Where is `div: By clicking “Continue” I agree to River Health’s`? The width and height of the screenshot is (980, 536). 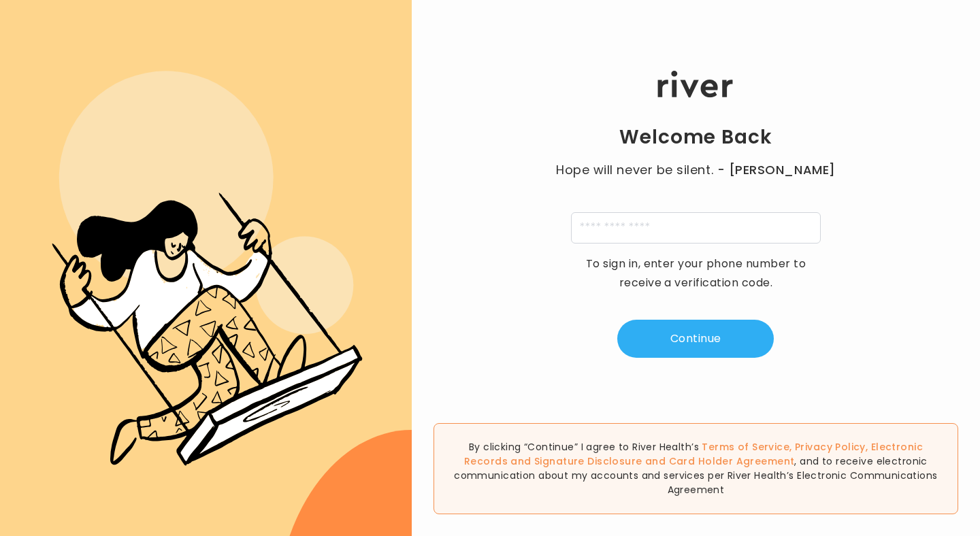
div: By clicking “Continue” I agree to River Health’s is located at coordinates (696, 468).